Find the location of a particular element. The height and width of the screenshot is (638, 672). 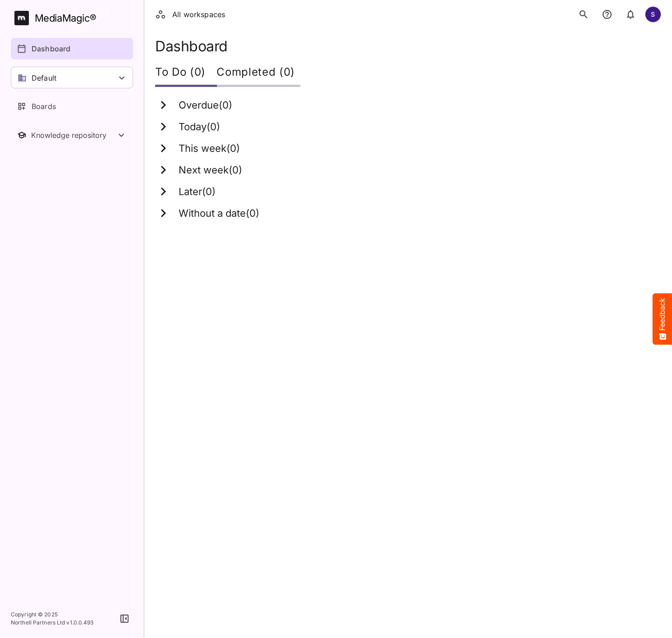

a: Boards is located at coordinates (71, 107).